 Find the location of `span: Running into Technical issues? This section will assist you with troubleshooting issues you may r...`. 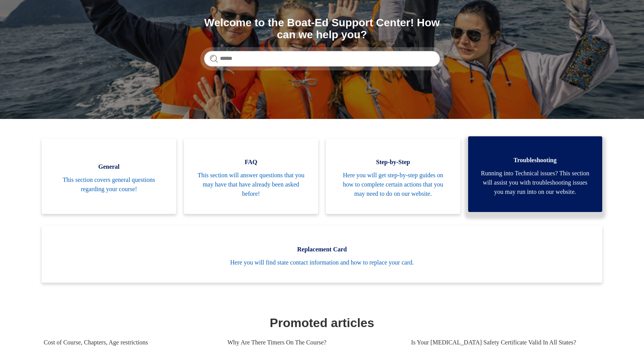

span: Running into Technical issues? This section will assist you with troubleshooting issues you may r... is located at coordinates (536, 183).